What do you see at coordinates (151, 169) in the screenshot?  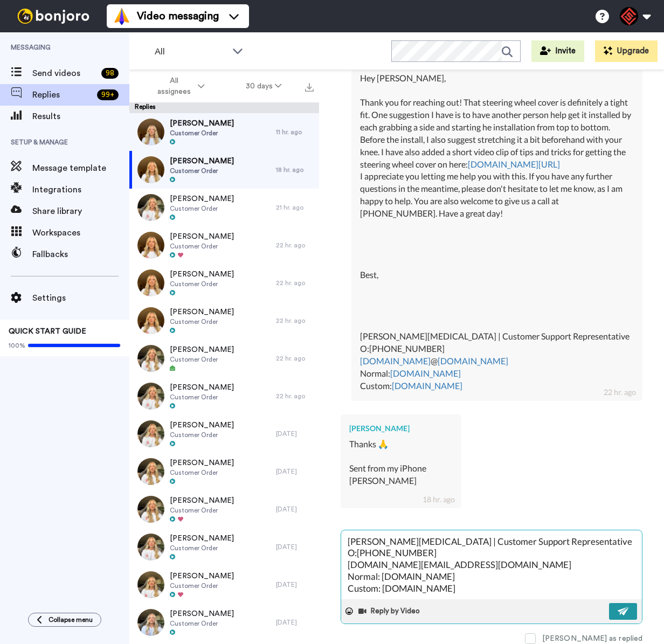 I see `img: 74da99c3-fc6a-4e94-9969-66da947bfb73-thumb.jpg` at bounding box center [151, 169].